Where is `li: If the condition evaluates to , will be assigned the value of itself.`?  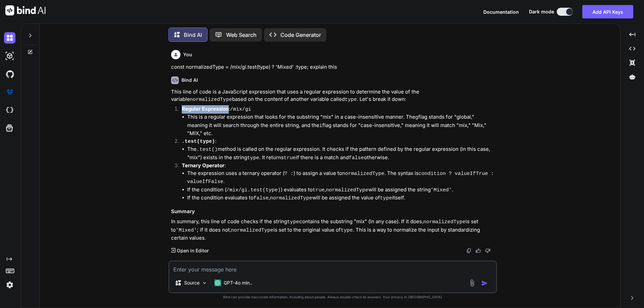
li: If the condition evaluates to , will be assigned the value of itself. is located at coordinates (342, 198).